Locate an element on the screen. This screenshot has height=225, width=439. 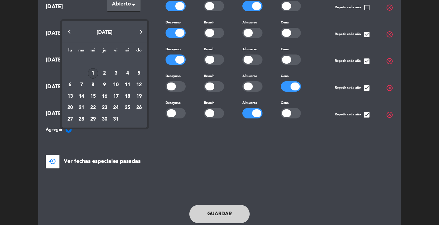
div: 3 is located at coordinates (116, 74).